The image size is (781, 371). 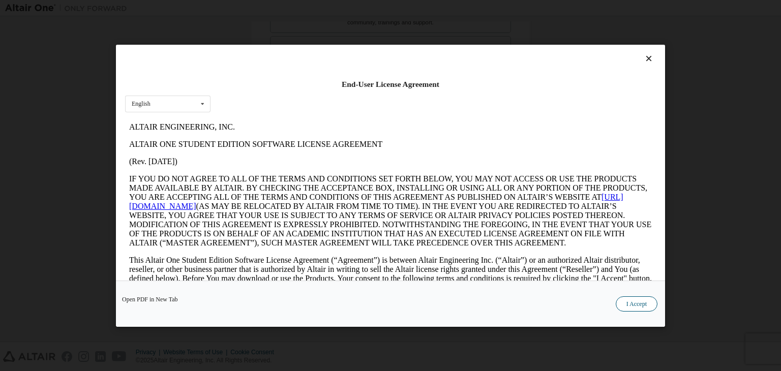 What do you see at coordinates (266, 26) in the screenshot?
I see `p: ALTAIR ONE STUDENT EDITION SOFTWARE LICENSE AGREEMENT` at bounding box center [266, 26].